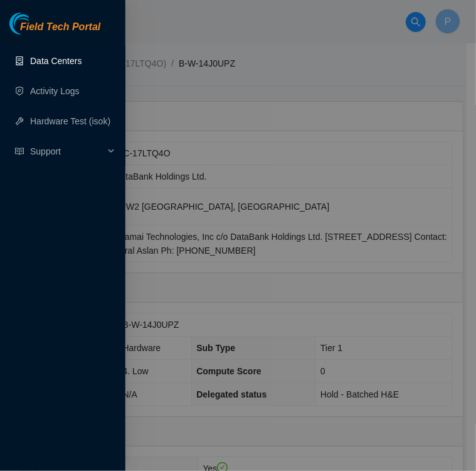  I want to click on span: Field Tech Portal, so click(61, 27).